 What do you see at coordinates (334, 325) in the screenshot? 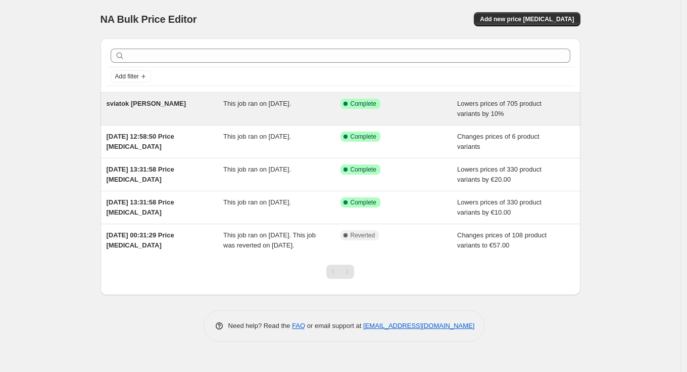
I see `span: or email support at` at bounding box center [334, 325].